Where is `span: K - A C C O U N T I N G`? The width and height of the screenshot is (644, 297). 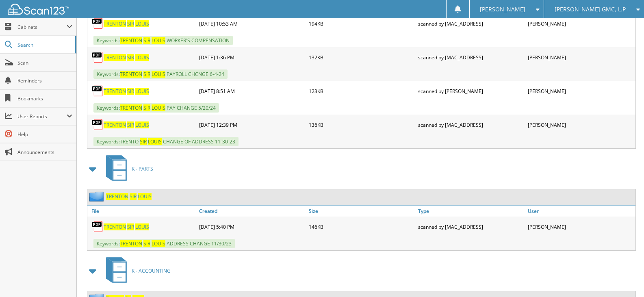 span: K - A C C O U N T I N G is located at coordinates (151, 271).